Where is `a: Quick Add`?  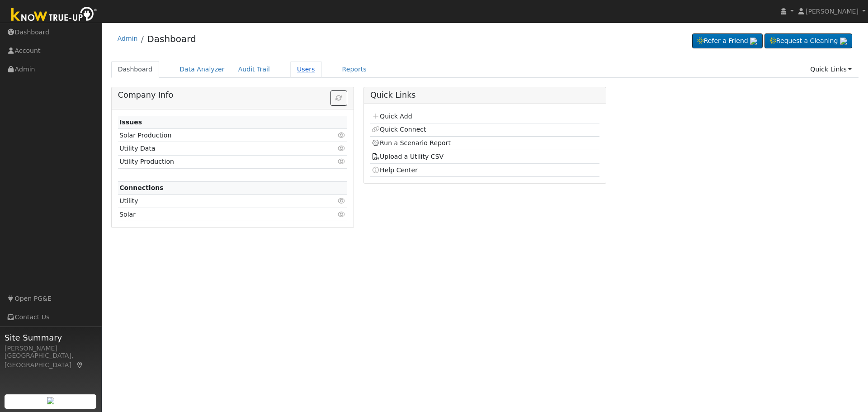 a: Quick Add is located at coordinates (392, 116).